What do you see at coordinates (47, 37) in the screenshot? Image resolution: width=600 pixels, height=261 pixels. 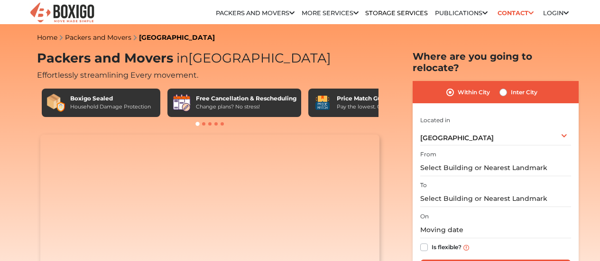 I see `a: Home` at bounding box center [47, 37].